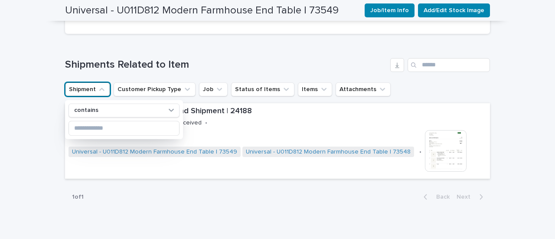 The height and width of the screenshot is (239, 555). I want to click on a: Universal - U011D812 Modern Farmhouse End Table | 73549, so click(154, 152).